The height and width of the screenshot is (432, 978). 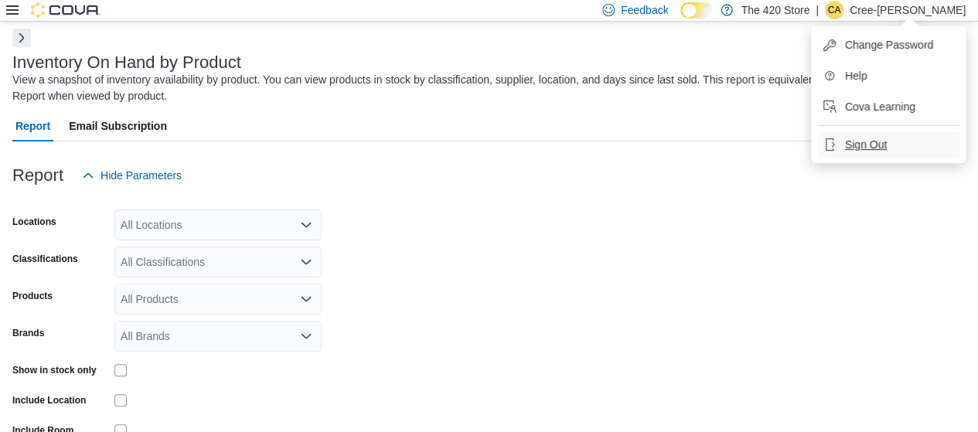 What do you see at coordinates (888, 45) in the screenshot?
I see `button: Change Password` at bounding box center [888, 45].